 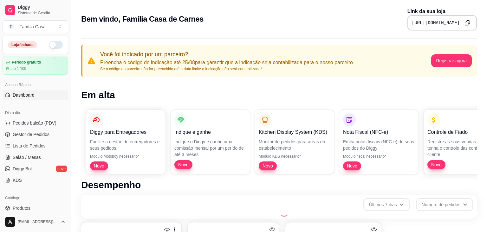 What do you see at coordinates (35, 10) in the screenshot?
I see `a: DiggySistema de Gestão` at bounding box center [35, 10].